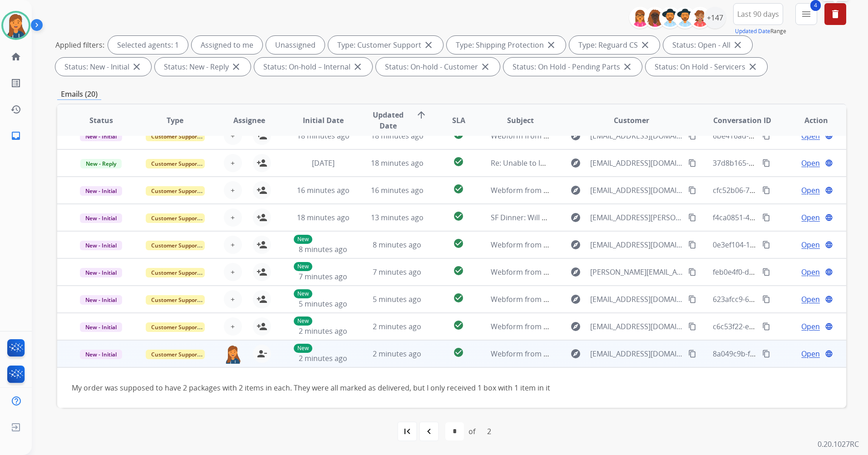 Image resolution: width=868 pixels, height=455 pixels. What do you see at coordinates (80, 45) in the screenshot?
I see `p: Applied filters:` at bounding box center [80, 45].